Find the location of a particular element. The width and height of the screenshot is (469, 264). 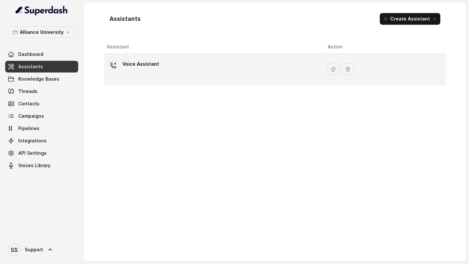

span: Assistants is located at coordinates (31, 67).